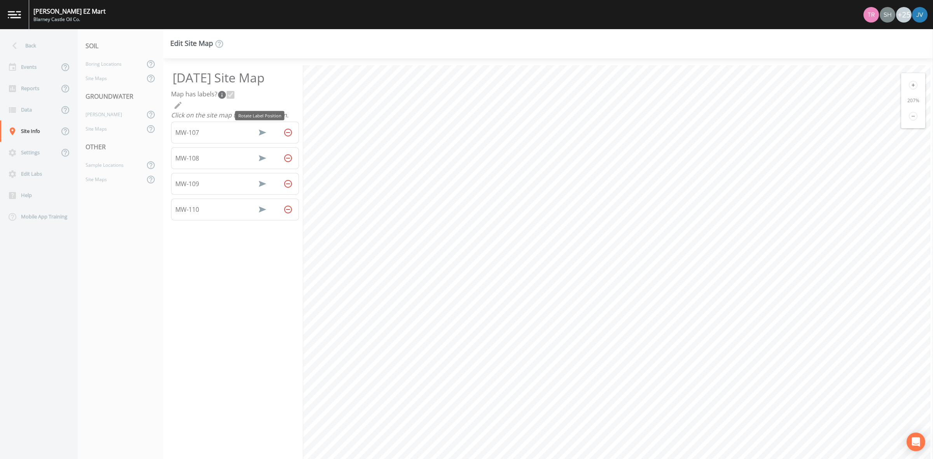 The width and height of the screenshot is (933, 459). What do you see at coordinates (260, 115) in the screenshot?
I see `div: Rotate Label Position` at bounding box center [260, 115].